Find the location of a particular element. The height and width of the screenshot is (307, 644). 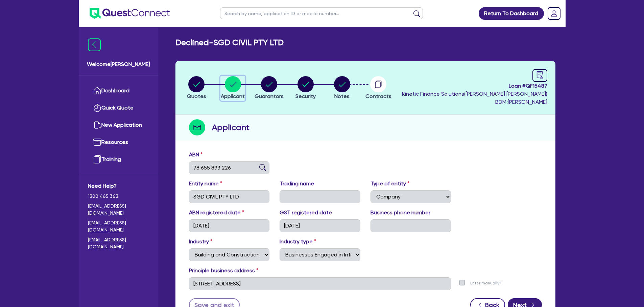

label: ABN registered date is located at coordinates (217, 213).